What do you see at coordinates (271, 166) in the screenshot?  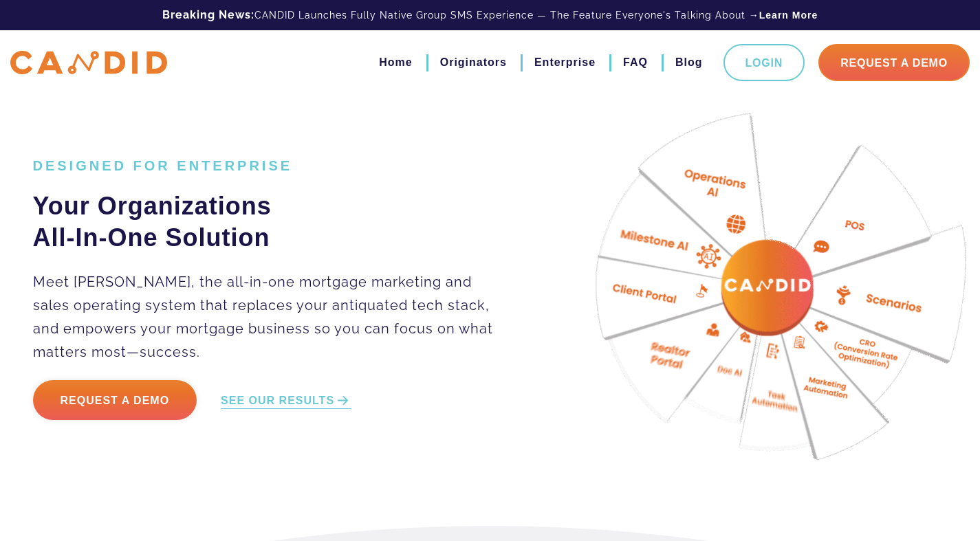 I see `h1: DESIGNED FOR ENTERPRISE` at bounding box center [271, 166].